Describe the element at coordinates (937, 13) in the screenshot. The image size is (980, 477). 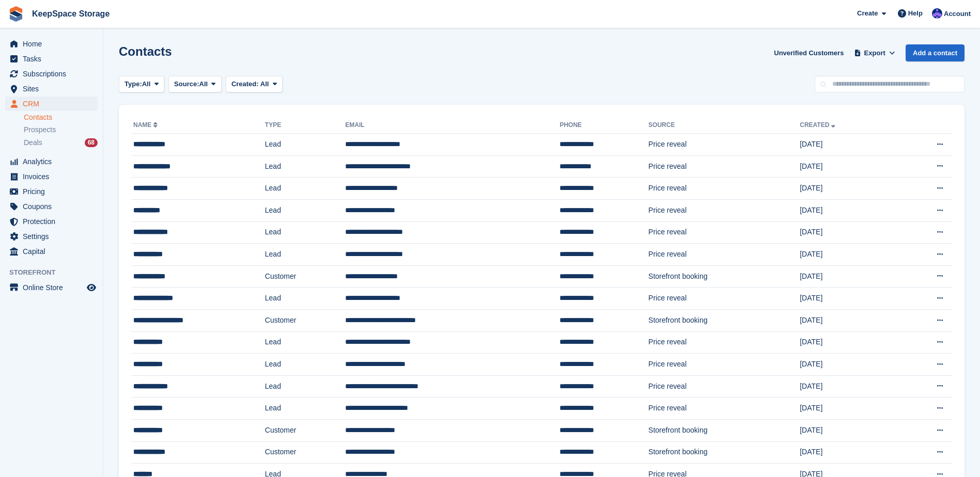
I see `img: Chloe Clark` at that location.